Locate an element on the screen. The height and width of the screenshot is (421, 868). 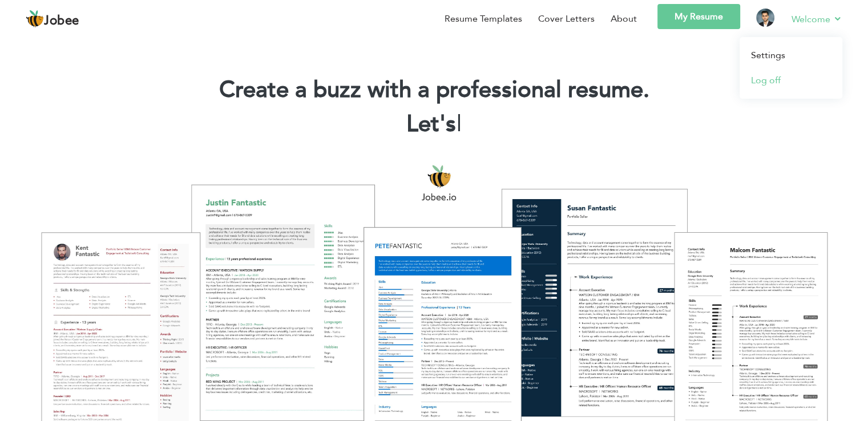
a: Log off is located at coordinates (791, 80).